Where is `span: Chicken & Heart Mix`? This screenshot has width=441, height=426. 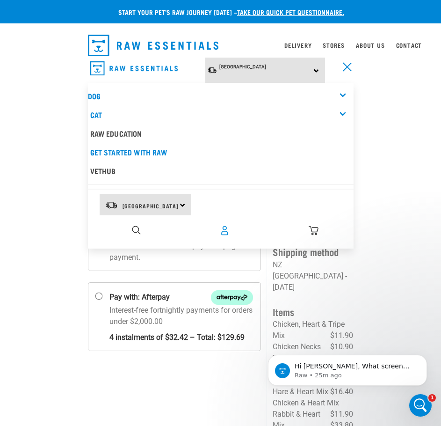 span: Chicken & Heart Mix is located at coordinates (306, 402).